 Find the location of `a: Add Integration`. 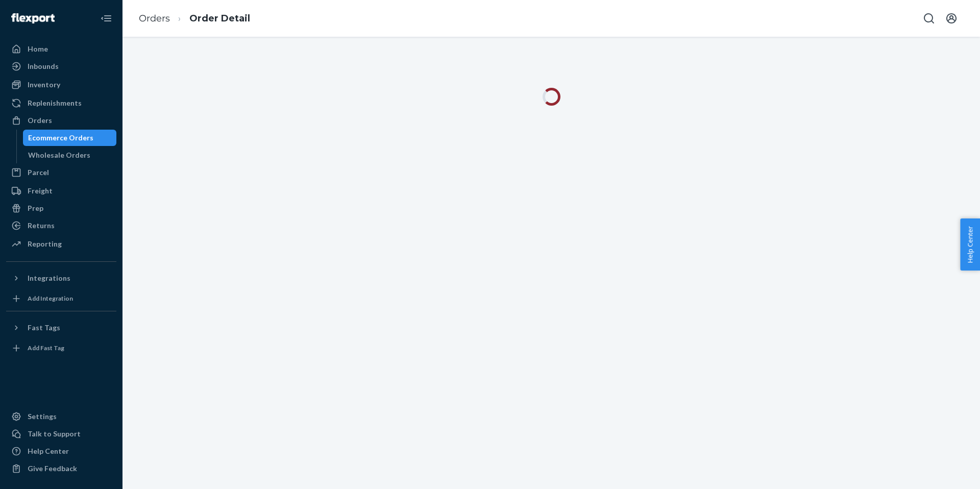

a: Add Integration is located at coordinates (61, 299).